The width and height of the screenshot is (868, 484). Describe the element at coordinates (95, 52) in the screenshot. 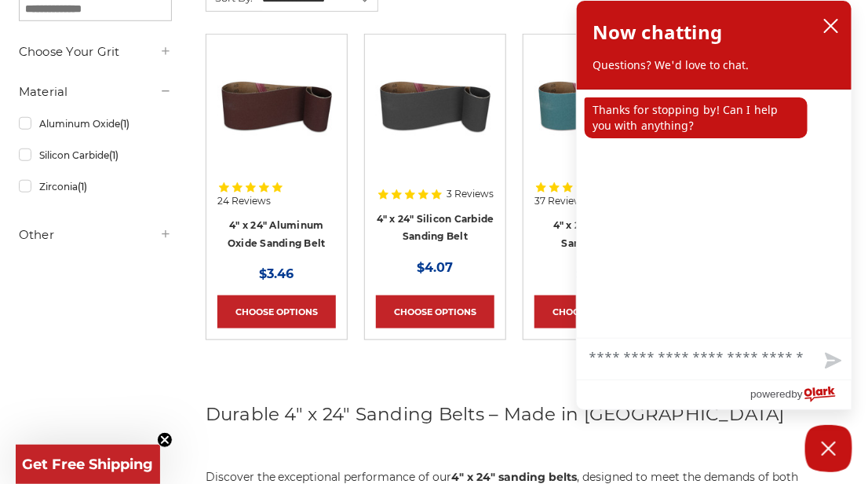

I see `h5: Choose Your Grit` at that location.